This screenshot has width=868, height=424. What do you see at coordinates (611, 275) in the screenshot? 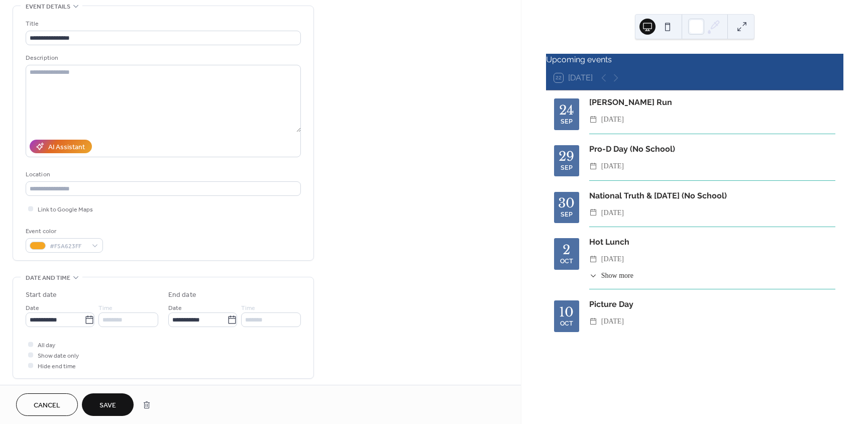
I see `button: ​Show more` at bounding box center [611, 275].